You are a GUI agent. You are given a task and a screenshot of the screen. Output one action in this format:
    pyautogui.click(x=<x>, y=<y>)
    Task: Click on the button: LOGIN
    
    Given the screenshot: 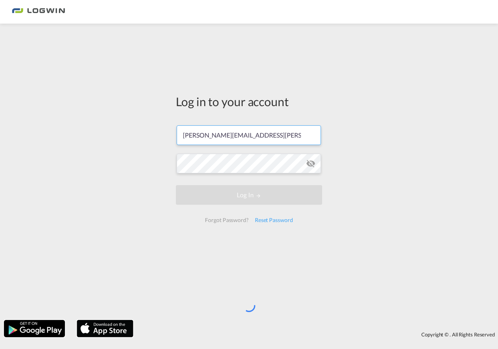 What is the action you would take?
    pyautogui.click(x=249, y=195)
    